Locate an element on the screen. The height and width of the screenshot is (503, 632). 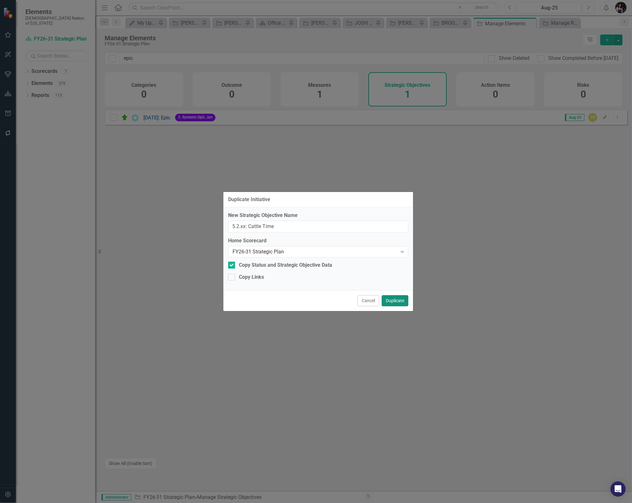
label: Home Scorecard is located at coordinates (318, 241).